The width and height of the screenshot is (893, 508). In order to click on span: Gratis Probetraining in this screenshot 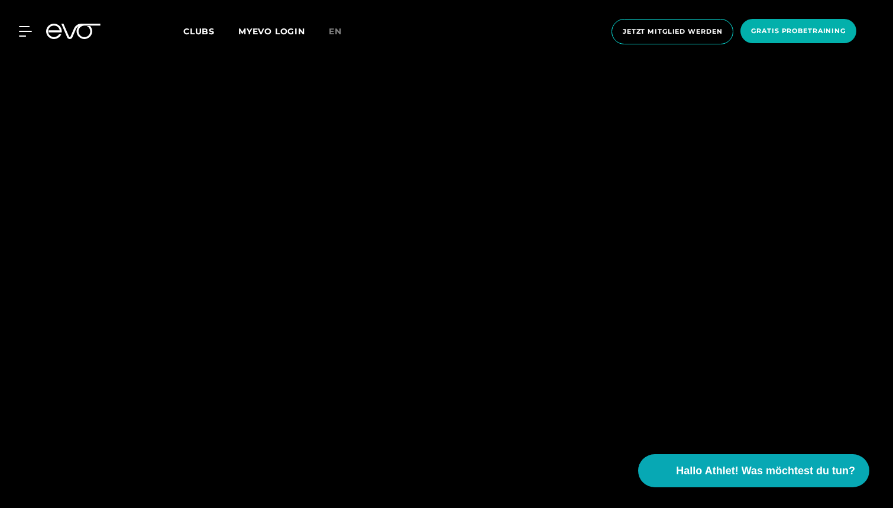, I will do `click(798, 31)`.